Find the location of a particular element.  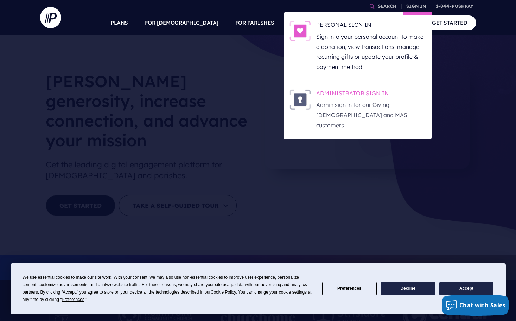

img: ADMINISTRATOR SIGN IN - Illustration is located at coordinates (300, 99).